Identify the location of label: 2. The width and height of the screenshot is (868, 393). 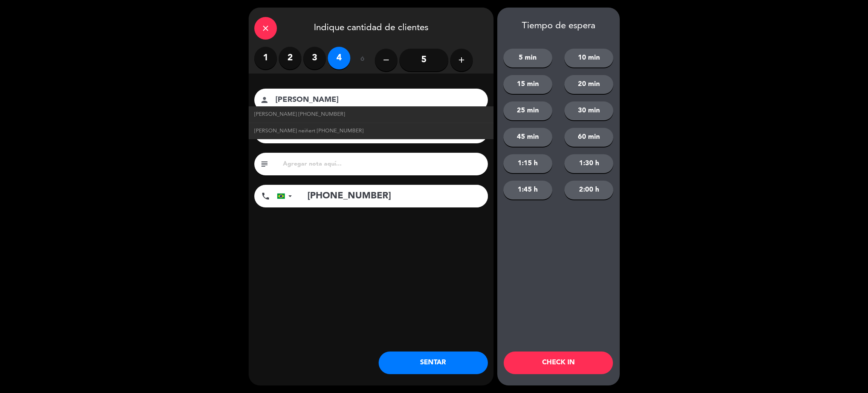
(290, 58).